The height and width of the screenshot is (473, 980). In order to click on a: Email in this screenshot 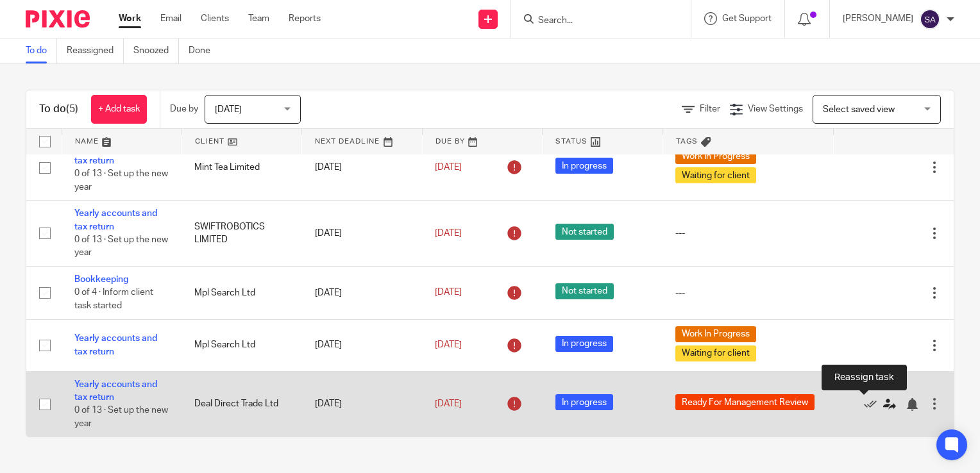, I will do `click(171, 19)`.